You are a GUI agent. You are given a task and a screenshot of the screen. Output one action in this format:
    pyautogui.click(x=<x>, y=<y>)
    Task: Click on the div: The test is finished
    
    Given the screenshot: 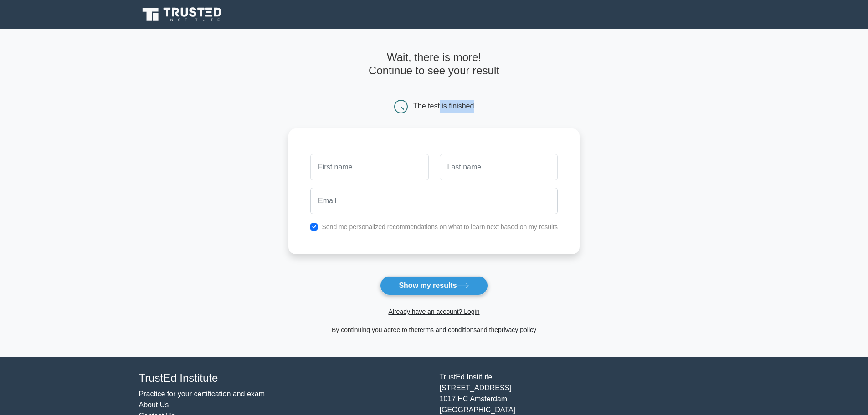 What is the action you would take?
    pyautogui.click(x=444, y=106)
    